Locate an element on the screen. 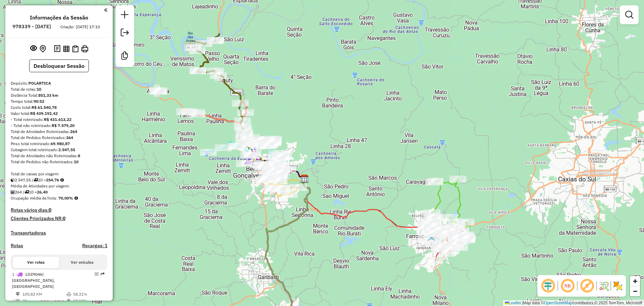  td: 100,82 KM is located at coordinates (44, 294).